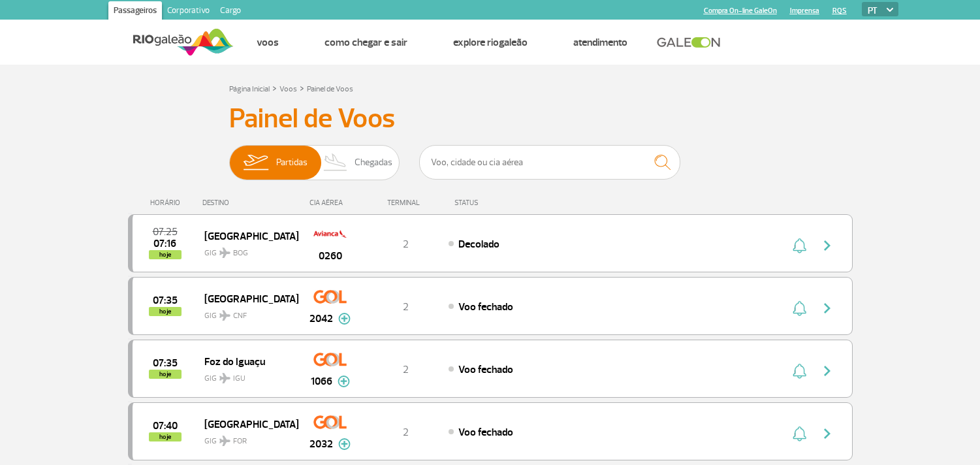  What do you see at coordinates (804, 11) in the screenshot?
I see `a: Imprensa` at bounding box center [804, 11].